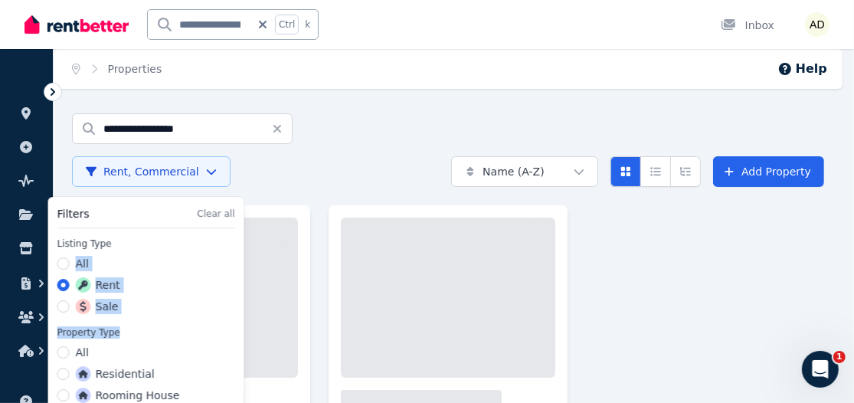  Describe the element at coordinates (146, 244) in the screenshot. I see `label: Listing Type` at that location.